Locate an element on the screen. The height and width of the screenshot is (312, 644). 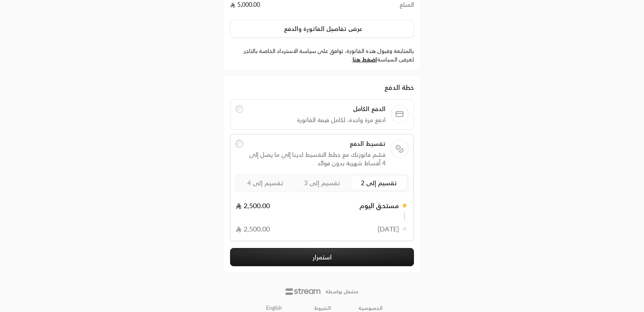
span: تقسيط الدفع is located at coordinates (317, 143).